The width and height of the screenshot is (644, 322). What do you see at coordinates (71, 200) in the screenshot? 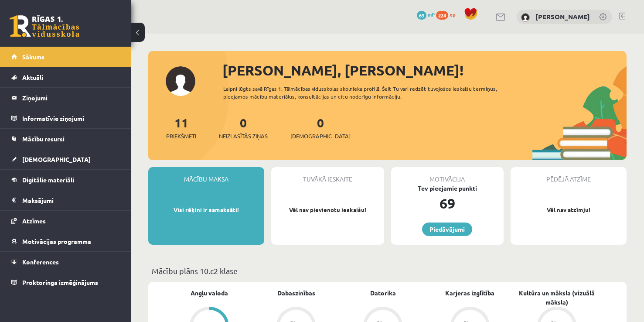
I see `legend: Maksājumi` at bounding box center [71, 200].